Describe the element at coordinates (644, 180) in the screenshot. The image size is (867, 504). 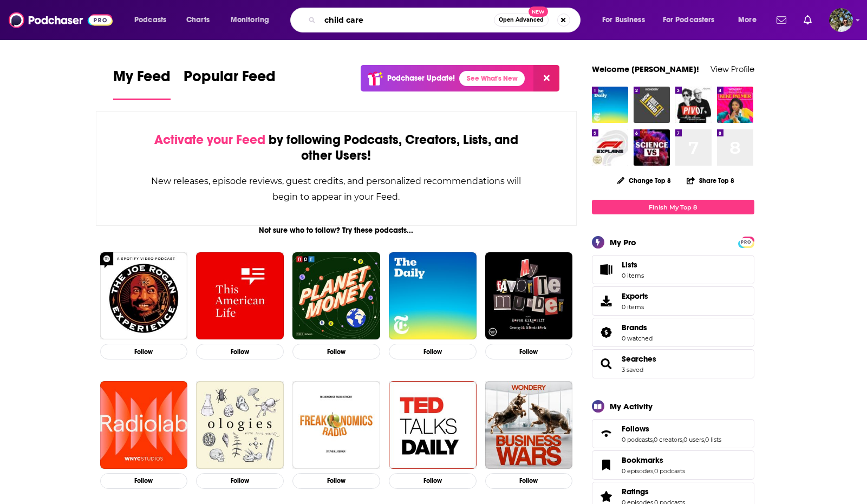
I see `button: Change Top 8` at that location.